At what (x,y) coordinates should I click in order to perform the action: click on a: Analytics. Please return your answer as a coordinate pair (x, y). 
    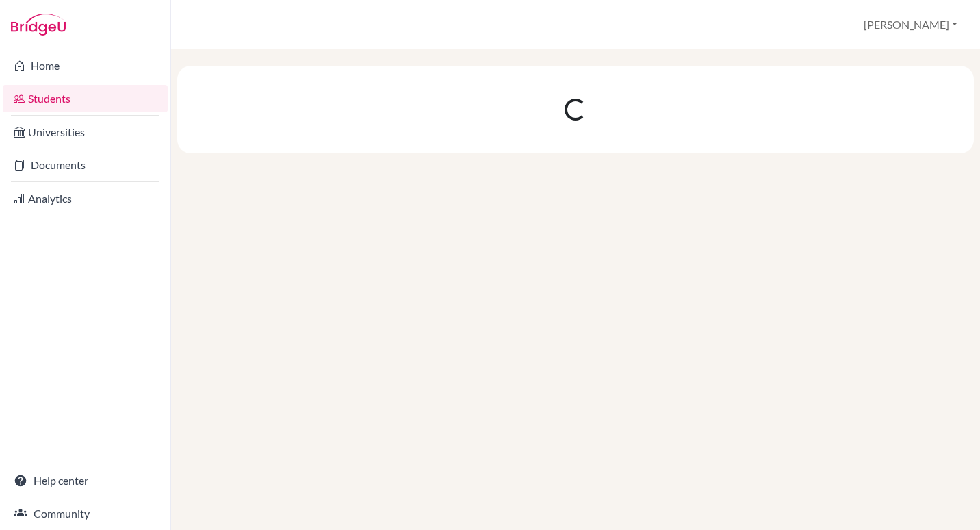
    Looking at the image, I should click on (85, 198).